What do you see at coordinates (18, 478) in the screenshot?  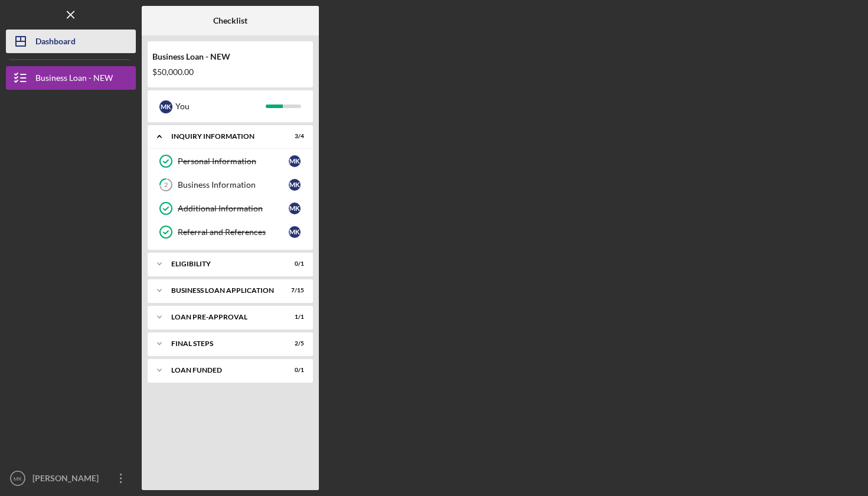 I see `text: MK` at bounding box center [18, 478].